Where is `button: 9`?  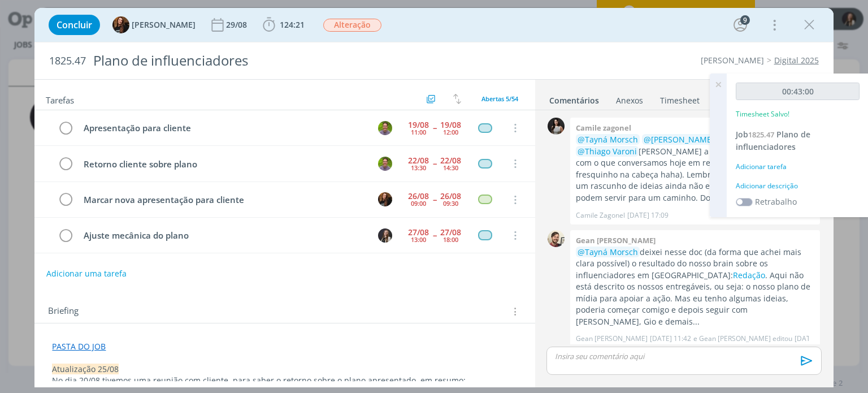 button: 9 is located at coordinates (740, 25).